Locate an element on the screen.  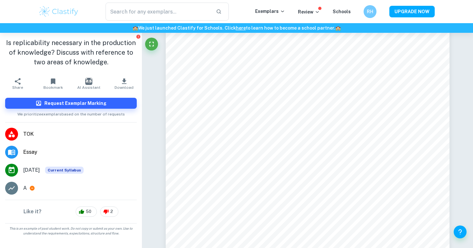
span: 50 is located at coordinates (88, 212).